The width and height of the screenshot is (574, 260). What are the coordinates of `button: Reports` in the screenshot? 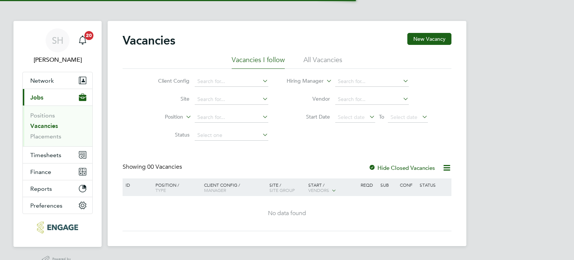 It's located at (58, 188).